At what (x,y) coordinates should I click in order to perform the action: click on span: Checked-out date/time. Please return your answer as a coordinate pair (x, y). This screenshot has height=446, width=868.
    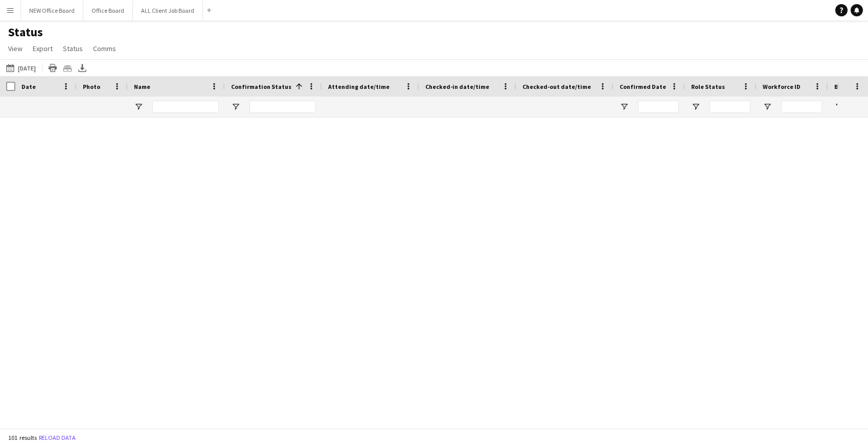
    Looking at the image, I should click on (557, 86).